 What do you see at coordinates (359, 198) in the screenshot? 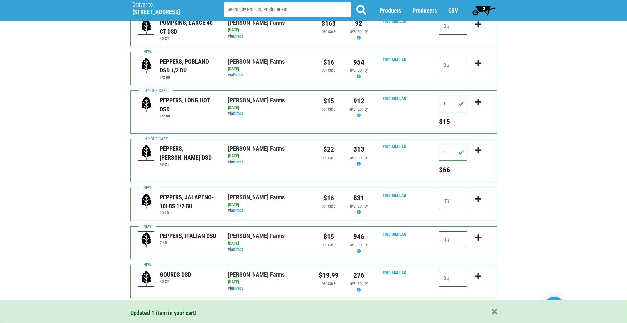
I see `div: 831` at bounding box center [359, 198].